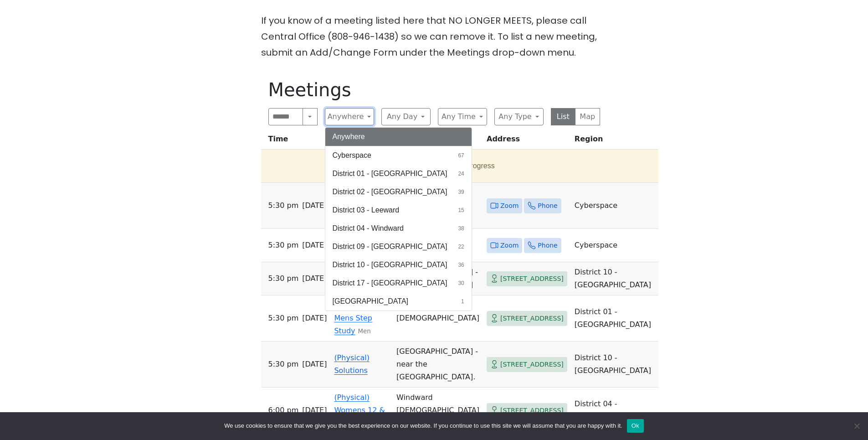 The width and height of the screenshot is (868, 440). What do you see at coordinates (366, 210) in the screenshot?
I see `span: District 03 - Leeward` at bounding box center [366, 210].